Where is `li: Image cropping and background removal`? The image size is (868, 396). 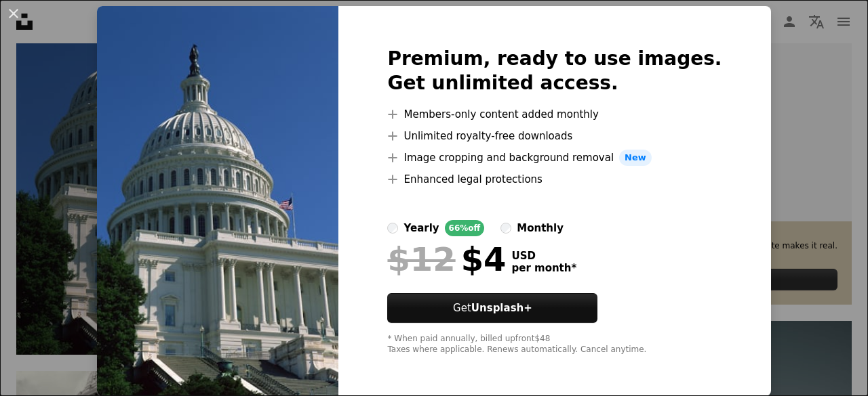 li: Image cropping and background removal is located at coordinates (553, 158).